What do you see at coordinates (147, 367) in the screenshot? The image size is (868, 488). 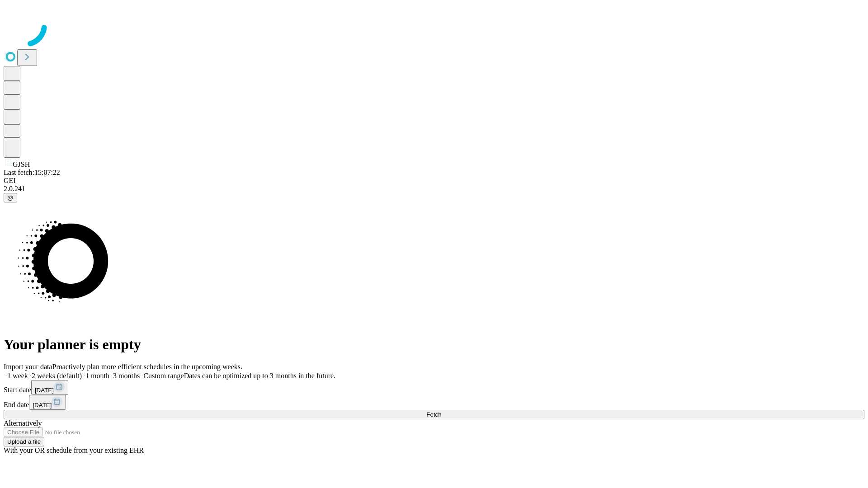 I see `span: Proactively plan more efficient schedules in the upcoming weeks.` at bounding box center [147, 367].